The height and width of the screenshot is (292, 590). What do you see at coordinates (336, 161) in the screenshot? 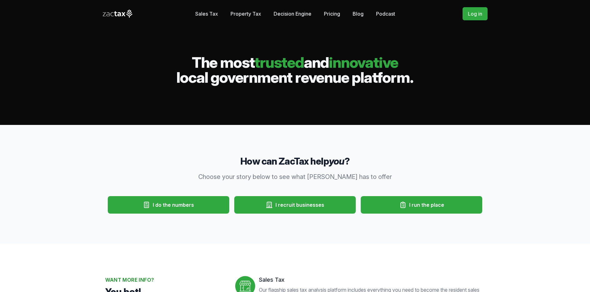
I see `em: you` at bounding box center [336, 161].